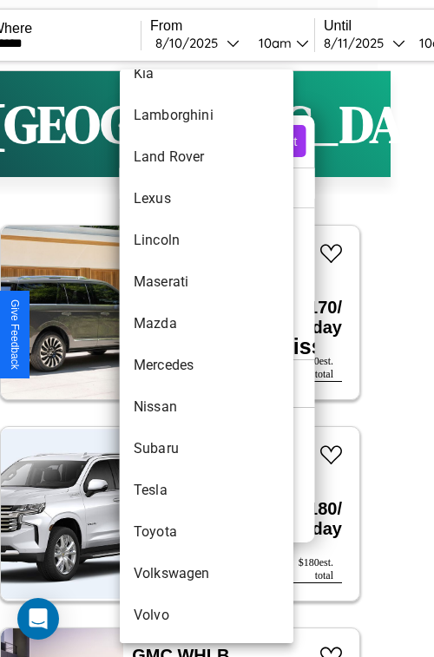 Image resolution: width=434 pixels, height=657 pixels. What do you see at coordinates (207, 407) in the screenshot?
I see `li: Nissan` at bounding box center [207, 407].